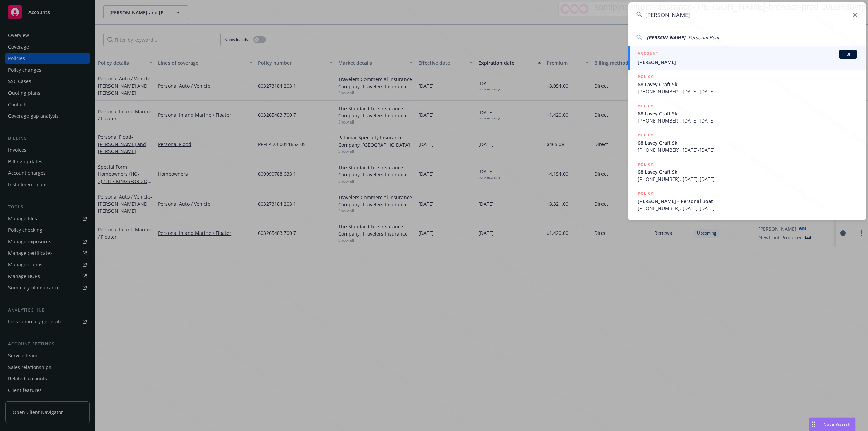 This screenshot has height=431, width=868. What do you see at coordinates (832, 424) in the screenshot?
I see `button: Nova Assist` at bounding box center [832, 424].